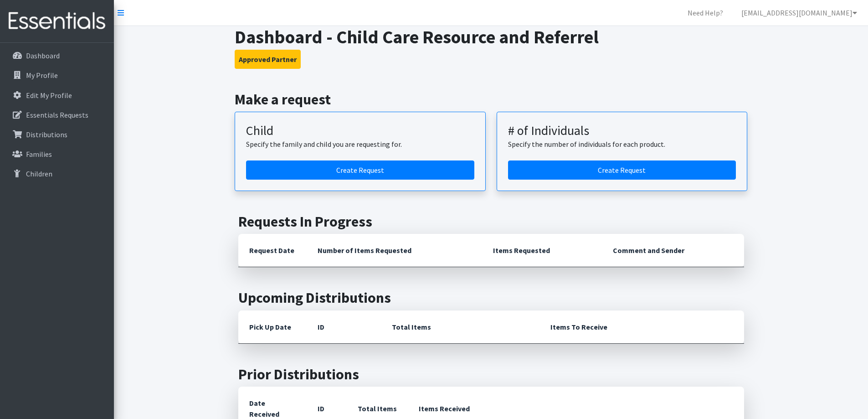  I want to click on a: Edit My Profile, so click(57, 95).